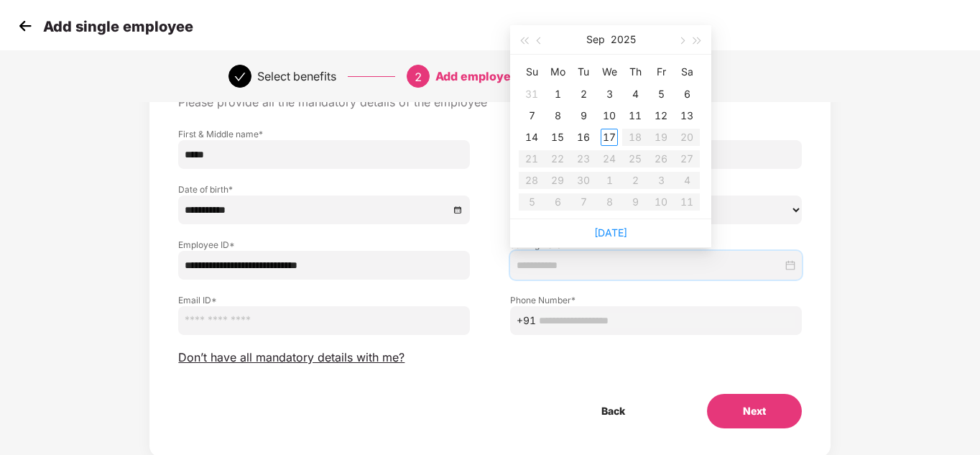 This screenshot has width=980, height=455. I want to click on img: svg+xml;base64,PHN2ZyB4bWxucz0iaHR0cDovL3d3dy53My5vcmcvMjAwMC9zdmciIHdpZHRoPSIzMCIgaGVpZ2h0PSIzMC..., so click(25, 26).